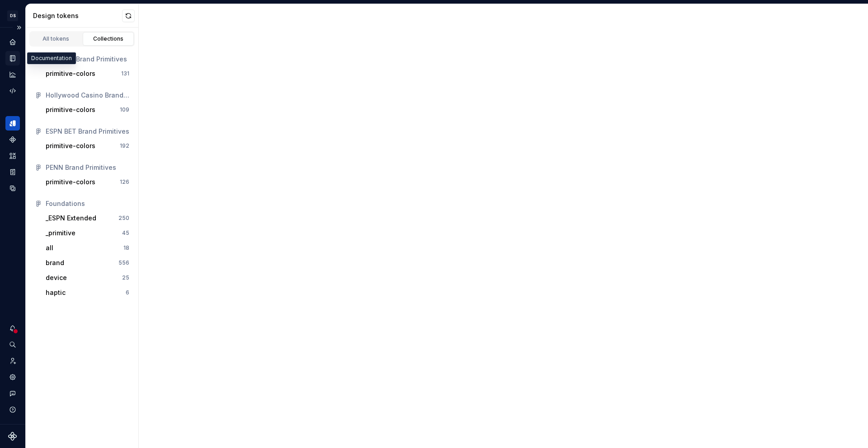 Image resolution: width=868 pixels, height=448 pixels. Describe the element at coordinates (56, 39) in the screenshot. I see `div: All tokens` at that location.